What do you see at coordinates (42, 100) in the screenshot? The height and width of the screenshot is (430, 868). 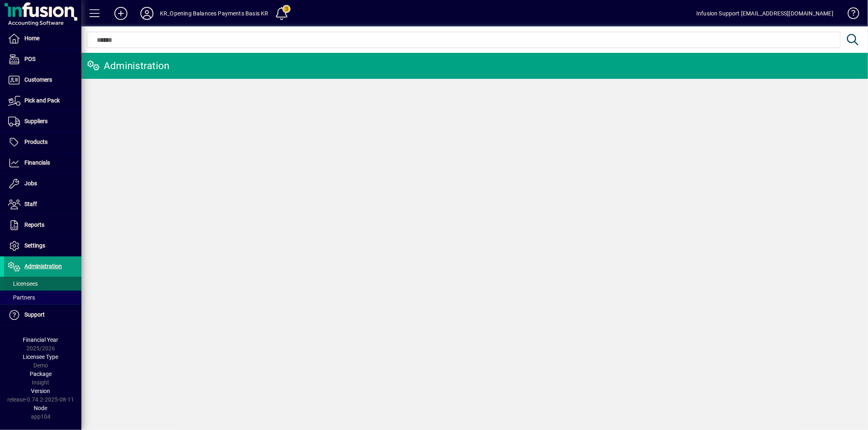 I see `span: Pick and Pack` at bounding box center [42, 100].